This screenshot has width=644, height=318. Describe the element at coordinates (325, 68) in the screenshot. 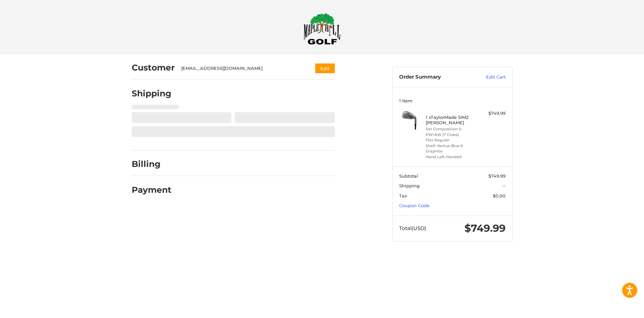

I see `button: Edit` at that location.